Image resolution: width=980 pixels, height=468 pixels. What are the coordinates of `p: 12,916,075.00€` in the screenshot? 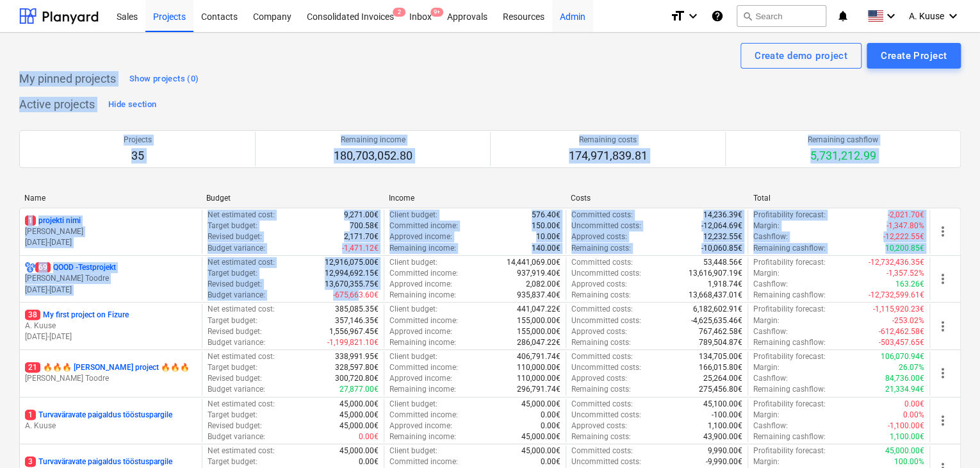 It's located at (352, 262).